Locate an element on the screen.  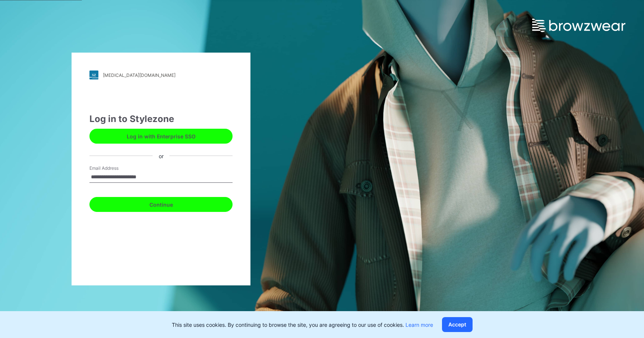
button: Log in with Enterprise SSO is located at coordinates (161, 136).